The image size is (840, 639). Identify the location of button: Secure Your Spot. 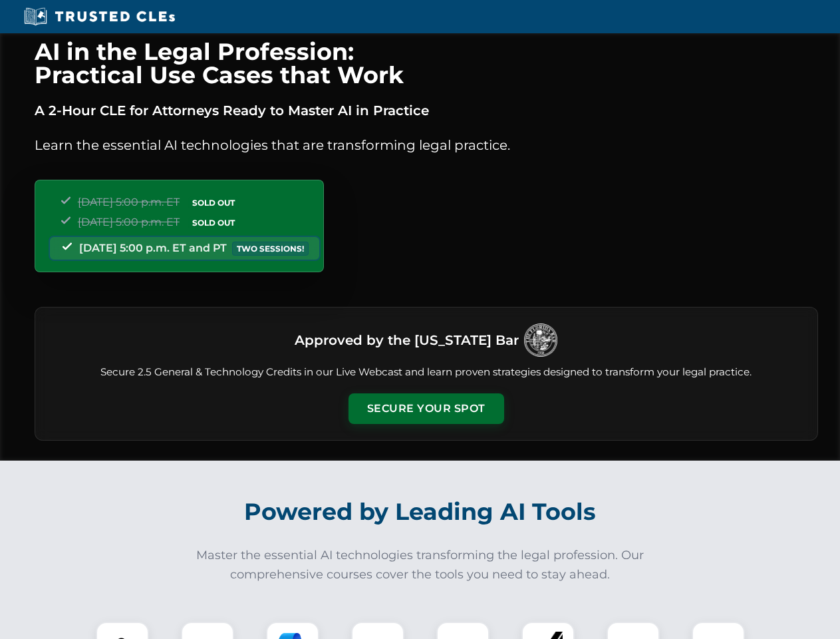
(426, 409).